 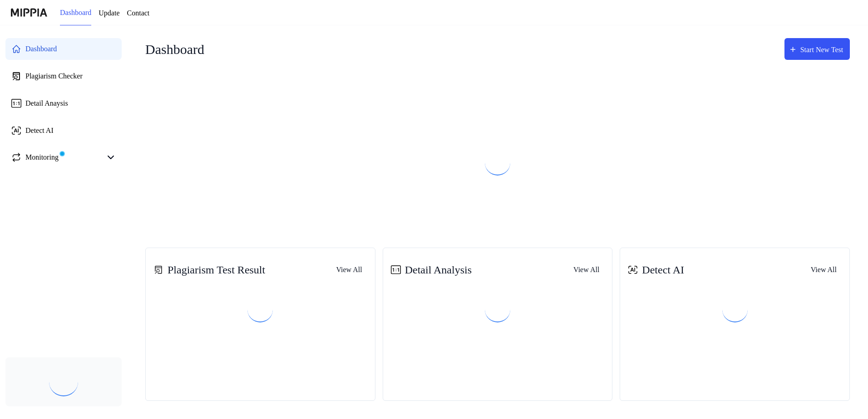 What do you see at coordinates (116, 13) in the screenshot?
I see `a: Update` at bounding box center [116, 13].